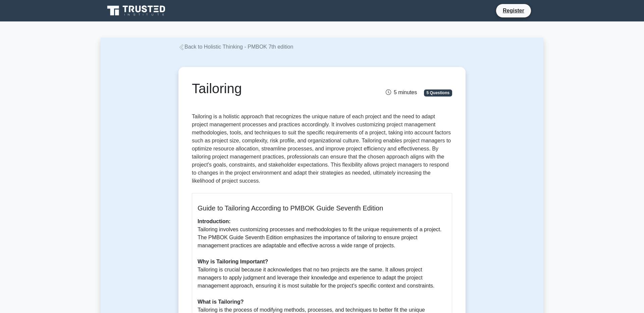 This screenshot has height=313, width=644. Describe the element at coordinates (514, 11) in the screenshot. I see `a: Register` at that location.